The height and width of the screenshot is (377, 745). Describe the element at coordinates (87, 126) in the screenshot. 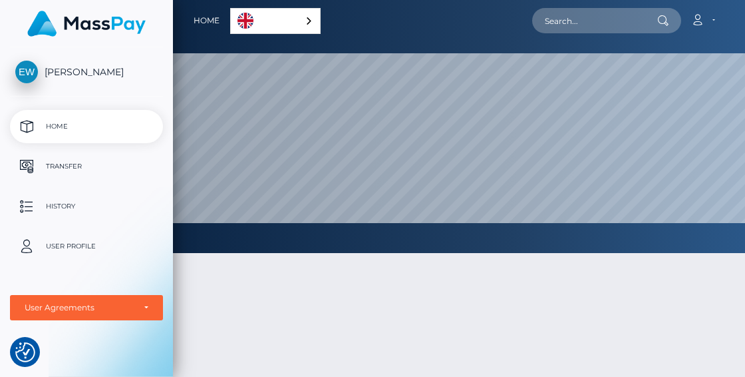

I see `p: Home` at that location.